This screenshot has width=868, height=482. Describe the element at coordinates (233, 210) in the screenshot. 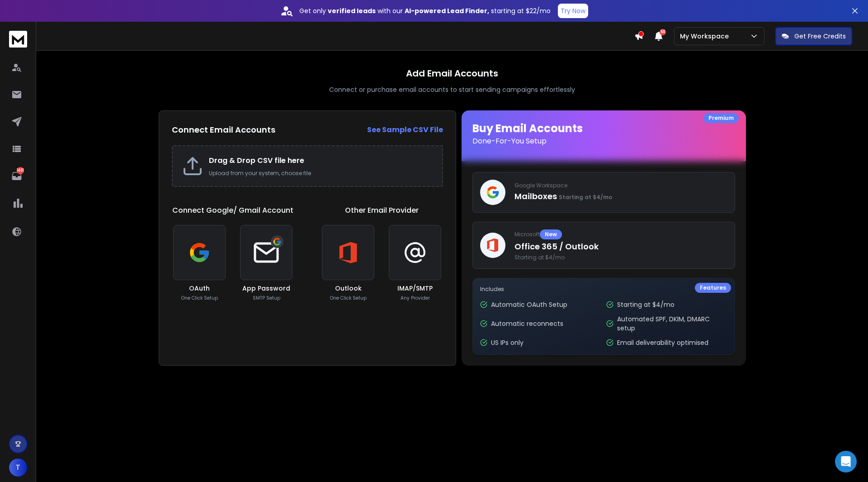

I see `h1: Connect Google/ Gmail Account` at that location.